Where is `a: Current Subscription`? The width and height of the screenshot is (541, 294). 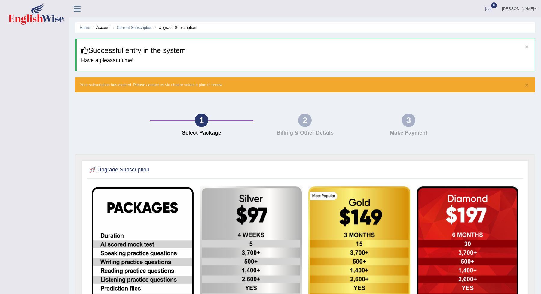 a: Current Subscription is located at coordinates (134, 27).